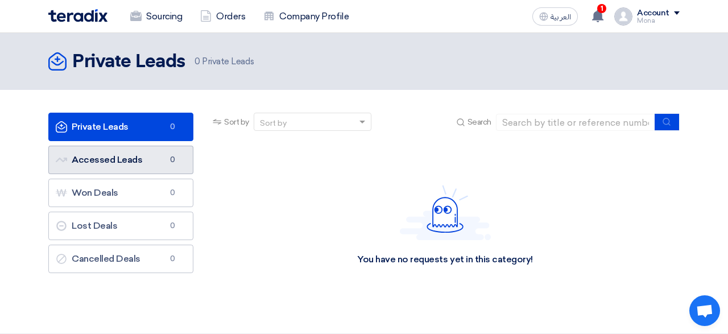  Describe the element at coordinates (121, 127) in the screenshot. I see `a: Private Leads0` at that location.